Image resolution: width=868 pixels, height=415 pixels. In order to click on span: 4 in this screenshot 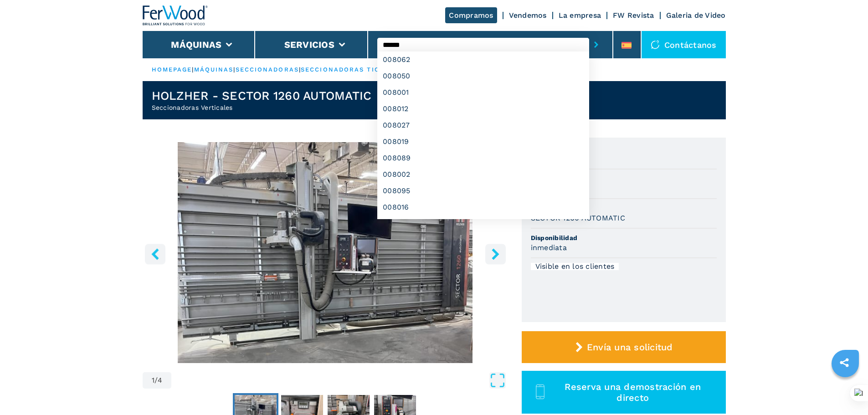, I will do `click(160, 381)`.